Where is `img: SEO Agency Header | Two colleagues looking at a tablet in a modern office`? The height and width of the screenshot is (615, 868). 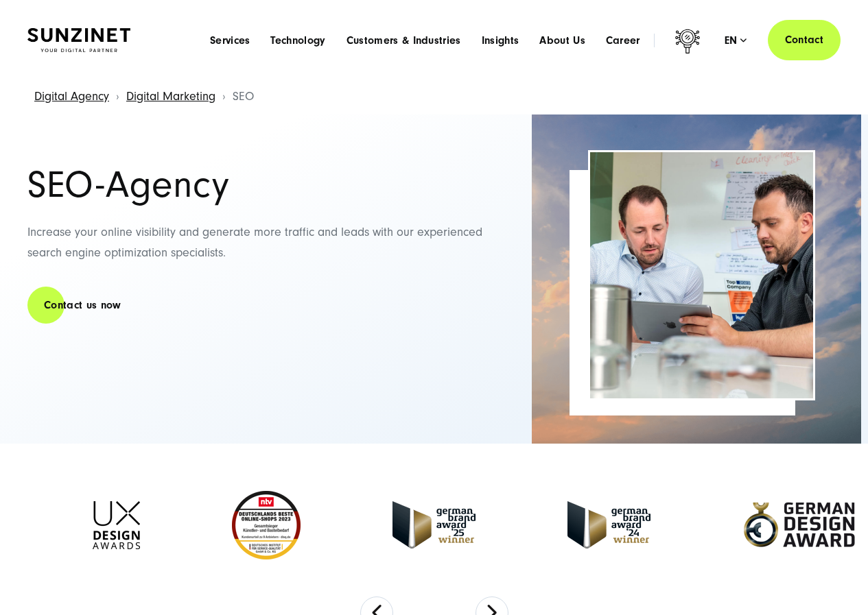 img: SEO Agency Header | Two colleagues looking at a tablet in a modern office is located at coordinates (701, 275).